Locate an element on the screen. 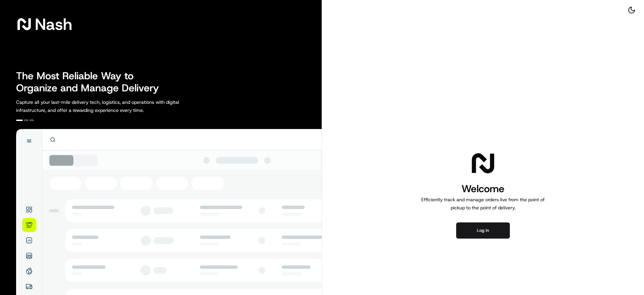  h2: The Most Reliable Way to Organize and Manage Delivery is located at coordinates (91, 82).